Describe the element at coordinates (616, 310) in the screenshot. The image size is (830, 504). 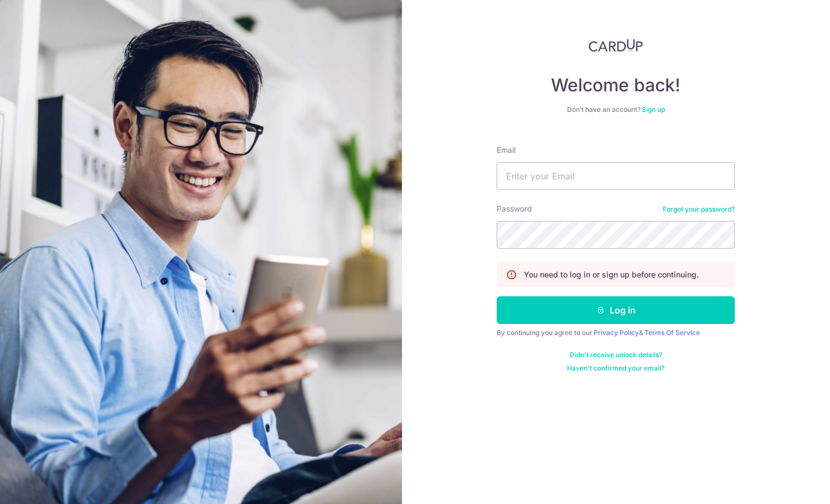
I see `button: Log in` at that location.